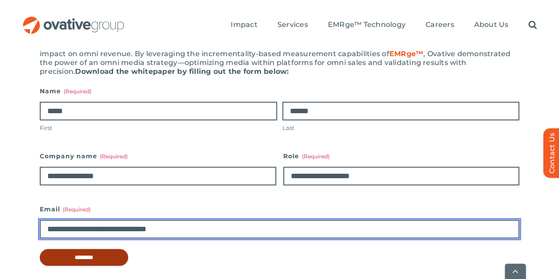 The height and width of the screenshot is (279, 559). Describe the element at coordinates (401, 156) in the screenshot. I see `label: Role` at that location.